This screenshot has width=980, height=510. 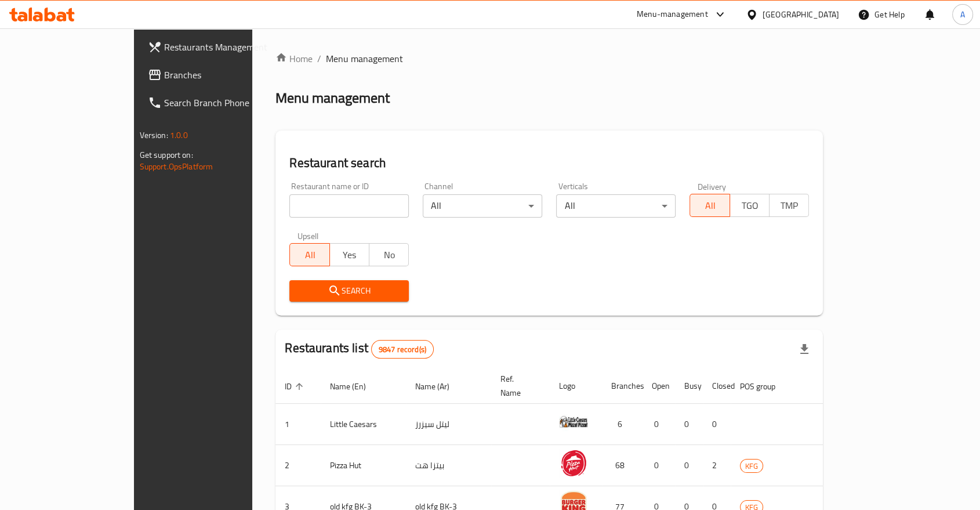 I want to click on td: Pizza Hut, so click(x=364, y=465).